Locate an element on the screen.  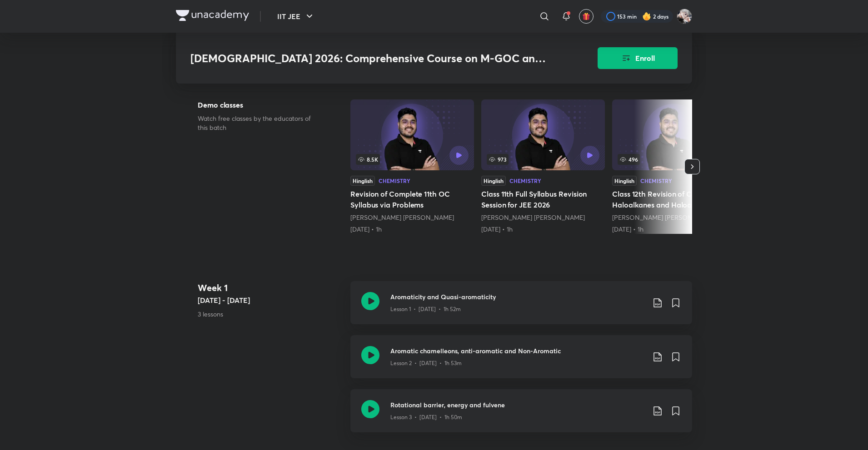
h3: Aromatic chamelleons, anti-aromatic and Non-Aromatic is located at coordinates (518, 351).